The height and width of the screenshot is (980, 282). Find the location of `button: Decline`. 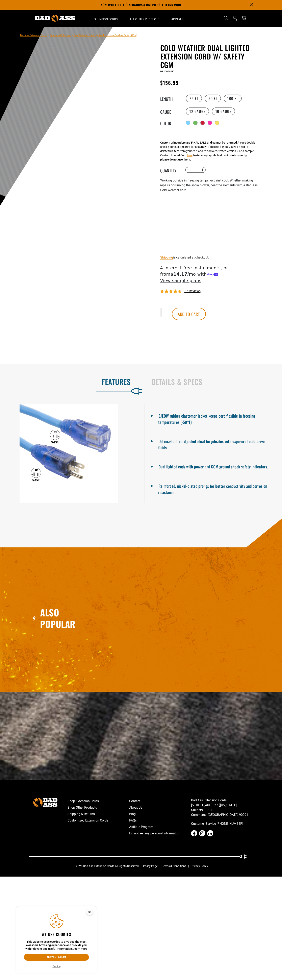

button: Decline is located at coordinates (57, 967).